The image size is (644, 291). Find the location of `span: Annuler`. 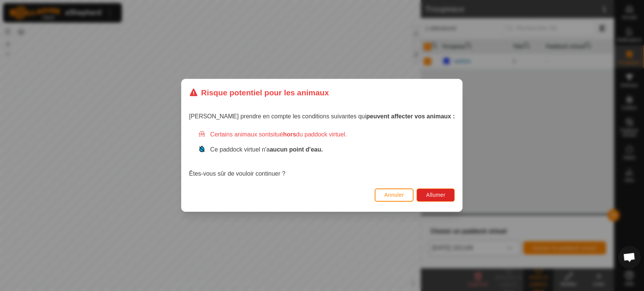

span: Annuler is located at coordinates (394, 195).